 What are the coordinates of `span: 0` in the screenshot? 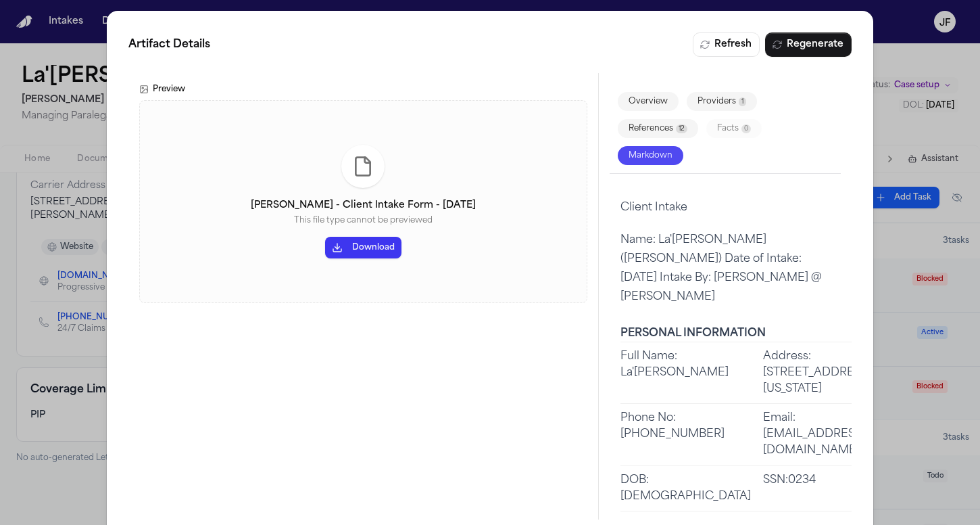 It's located at (746, 129).